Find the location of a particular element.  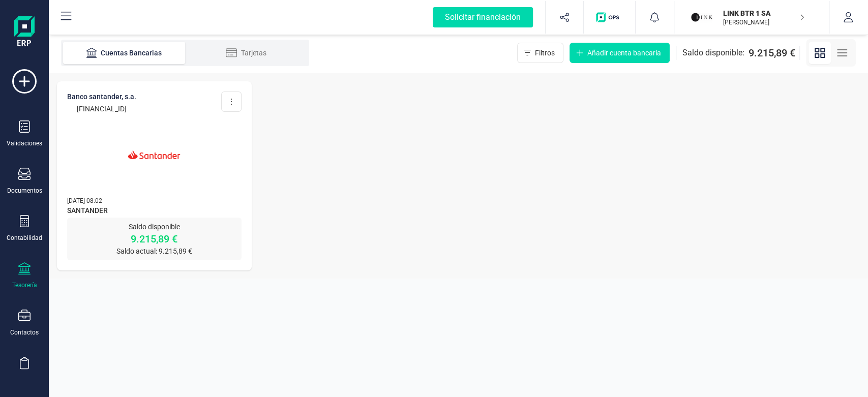

div: Documentos is located at coordinates (24, 191).